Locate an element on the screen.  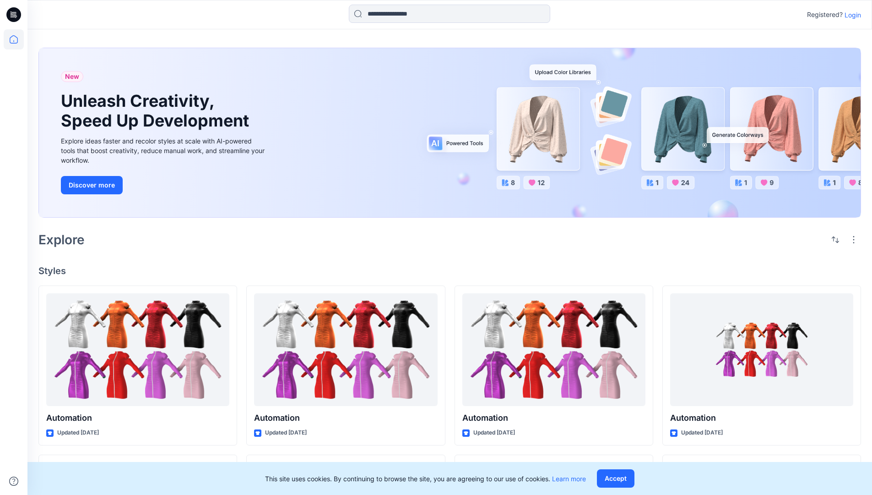
span: New is located at coordinates (72, 76).